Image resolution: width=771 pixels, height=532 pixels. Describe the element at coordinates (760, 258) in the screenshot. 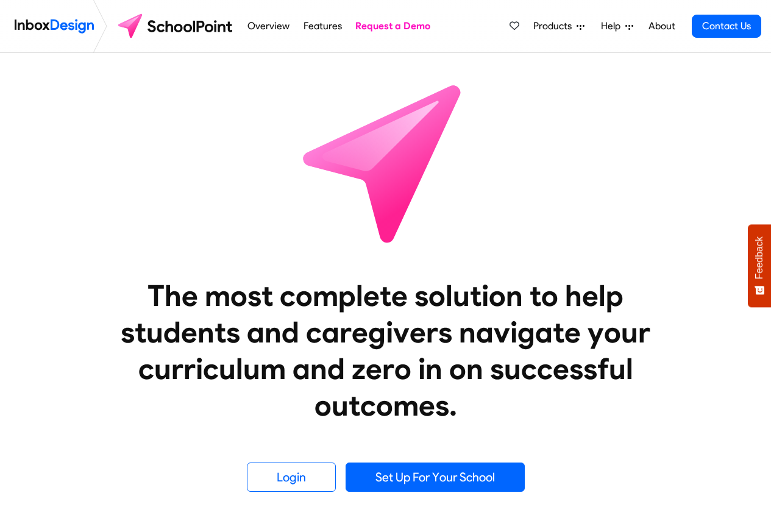

I see `span: Feedback` at that location.